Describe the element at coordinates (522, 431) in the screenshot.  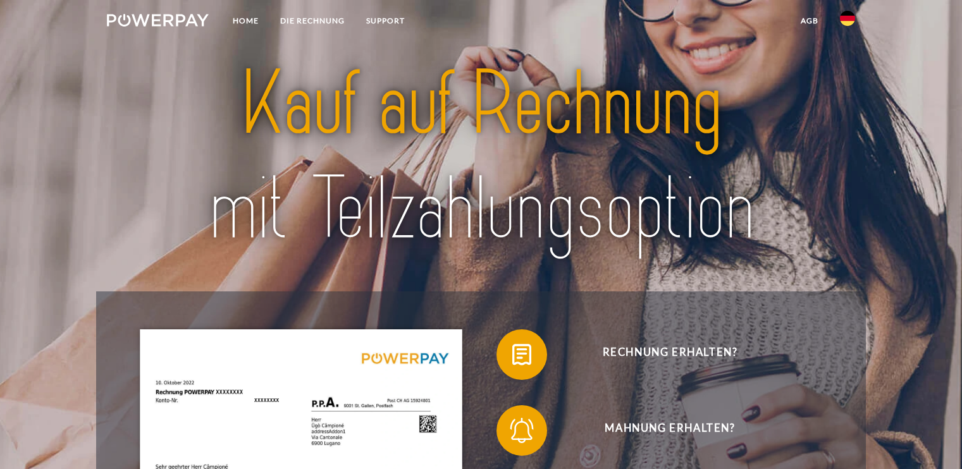
I see `img: qb_bell.svg` at that location.